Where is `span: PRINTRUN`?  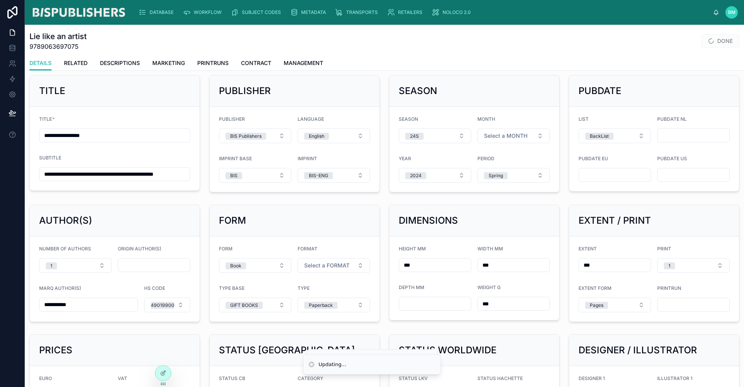
span: PRINTRUN is located at coordinates (669, 288).